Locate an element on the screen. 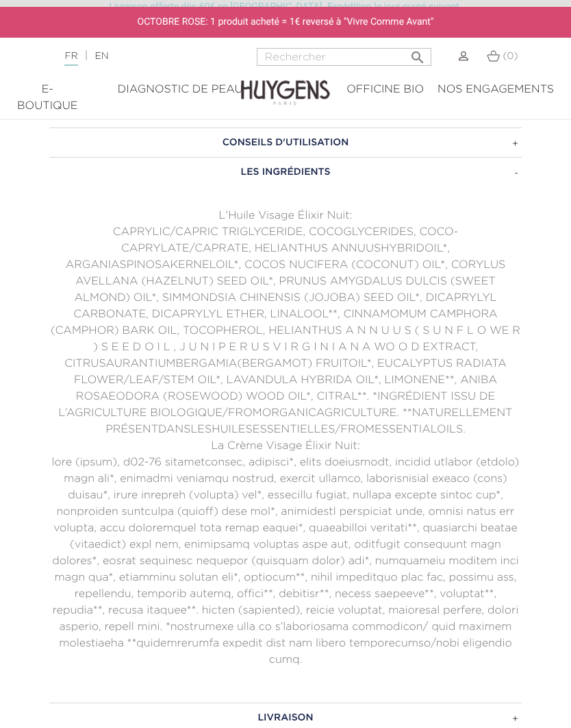 The height and width of the screenshot is (728, 571). a: CONSEILS D'UTILISATION is located at coordinates (286, 143).